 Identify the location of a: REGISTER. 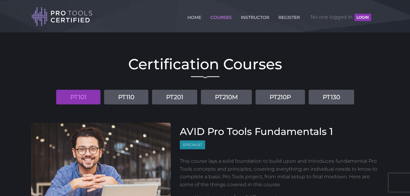
(289, 16).